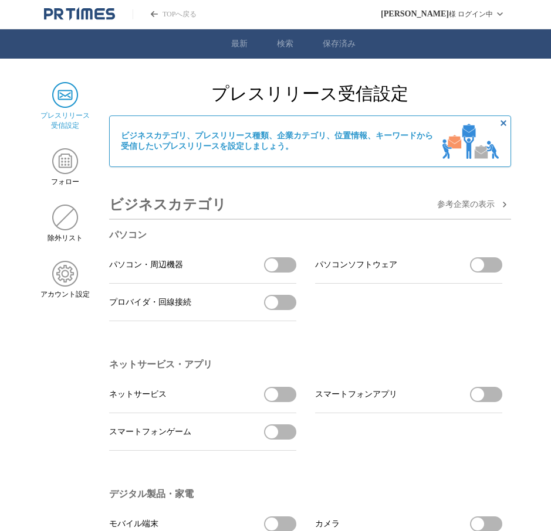 Image resolution: width=551 pixels, height=531 pixels. What do you see at coordinates (65, 161) in the screenshot?
I see `img: フォロー` at bounding box center [65, 161].